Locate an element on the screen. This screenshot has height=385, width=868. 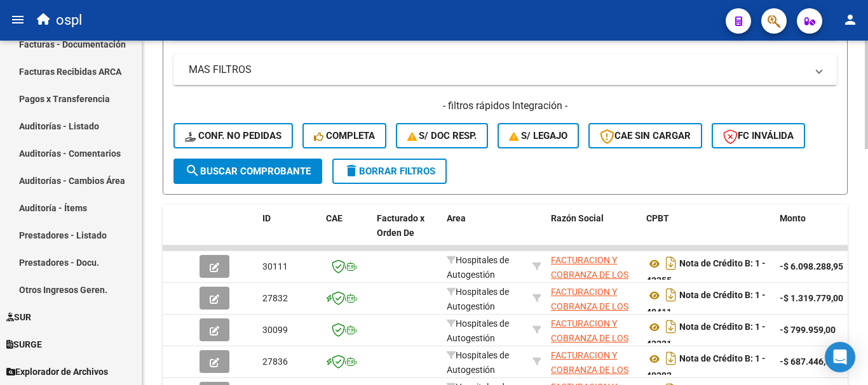
span: 27836 is located at coordinates (275, 362).